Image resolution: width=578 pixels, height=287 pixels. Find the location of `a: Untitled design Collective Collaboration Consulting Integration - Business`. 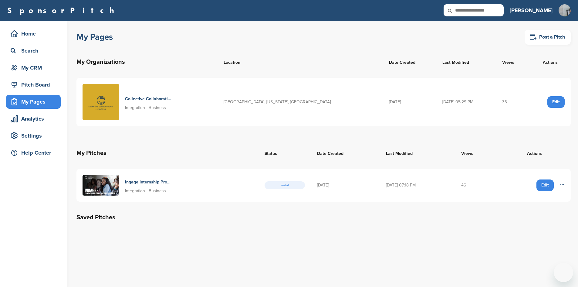

a: Untitled design Collective Collaboration Consulting Integration - Business is located at coordinates (147, 102).